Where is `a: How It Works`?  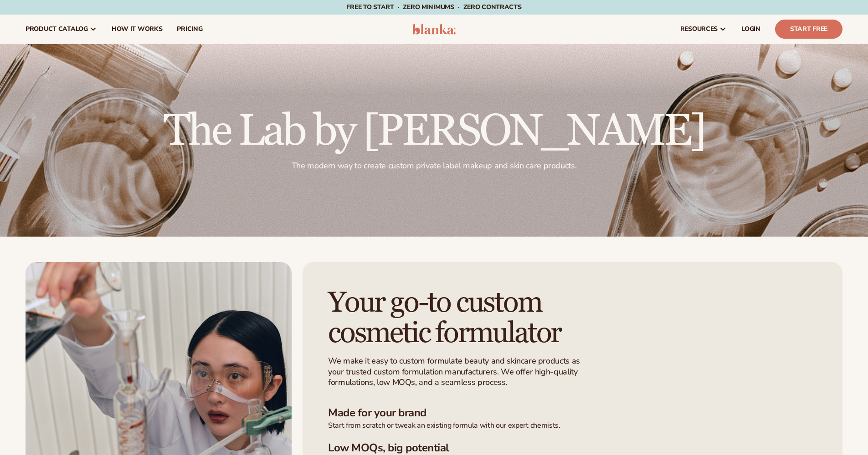
a: How It Works is located at coordinates (138, 29).